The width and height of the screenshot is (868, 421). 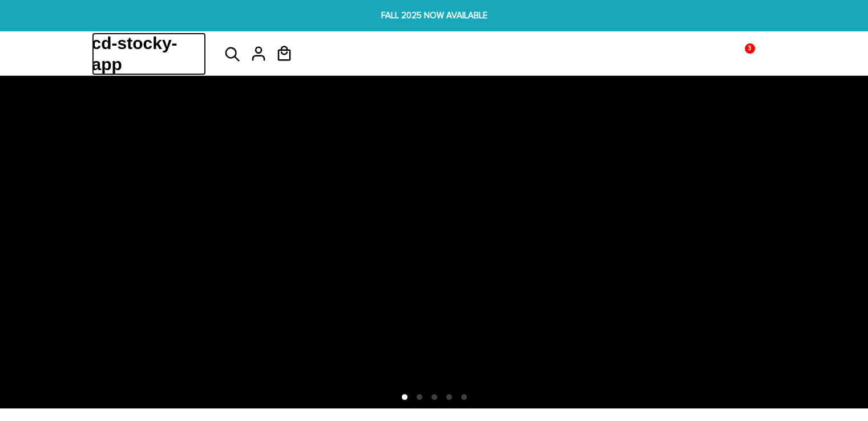 What do you see at coordinates (288, 67) in the screenshot?
I see `a: 3` at bounding box center [288, 67].